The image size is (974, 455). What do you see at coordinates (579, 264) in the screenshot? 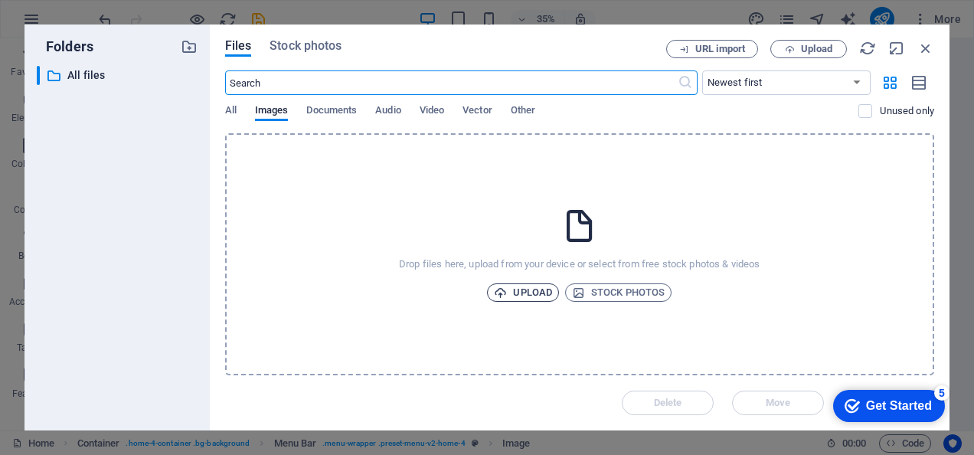
I see `p: Drop files here, upload from your device or select from free stock photos & videos` at bounding box center [579, 264].